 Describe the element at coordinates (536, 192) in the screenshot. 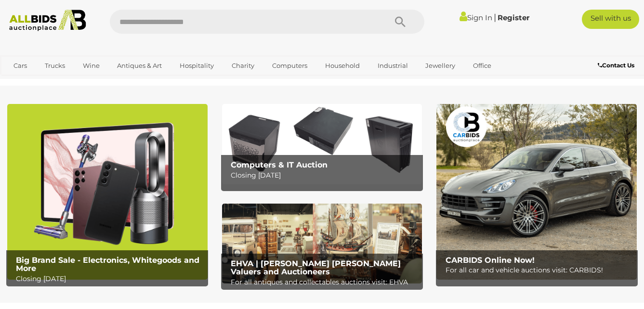

I see `img: CARBIDS Online Now!` at that location.